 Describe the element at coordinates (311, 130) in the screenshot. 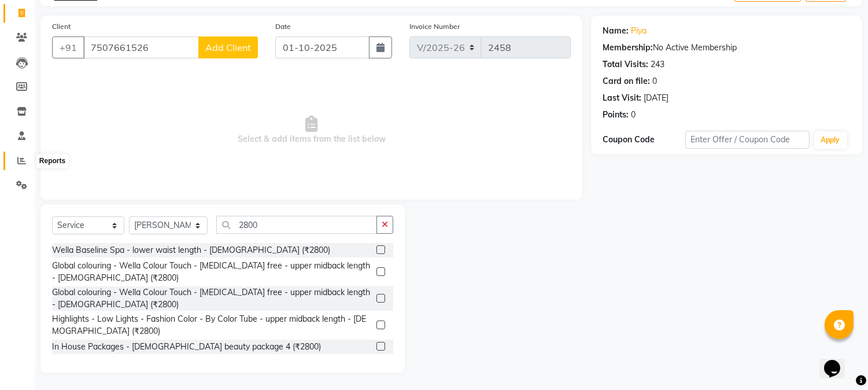

I see `span: Select & add items from the list below` at that location.